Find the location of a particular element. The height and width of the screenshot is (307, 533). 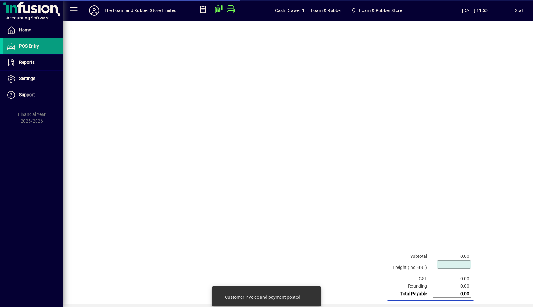

a: Support is located at coordinates (33, 95).